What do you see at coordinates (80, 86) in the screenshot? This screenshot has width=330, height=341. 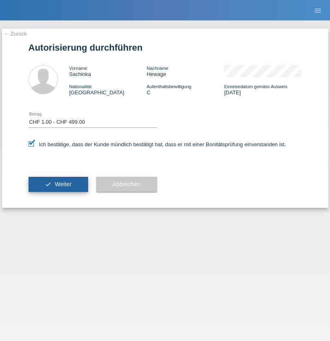 I see `span: Nationalität` at bounding box center [80, 86].